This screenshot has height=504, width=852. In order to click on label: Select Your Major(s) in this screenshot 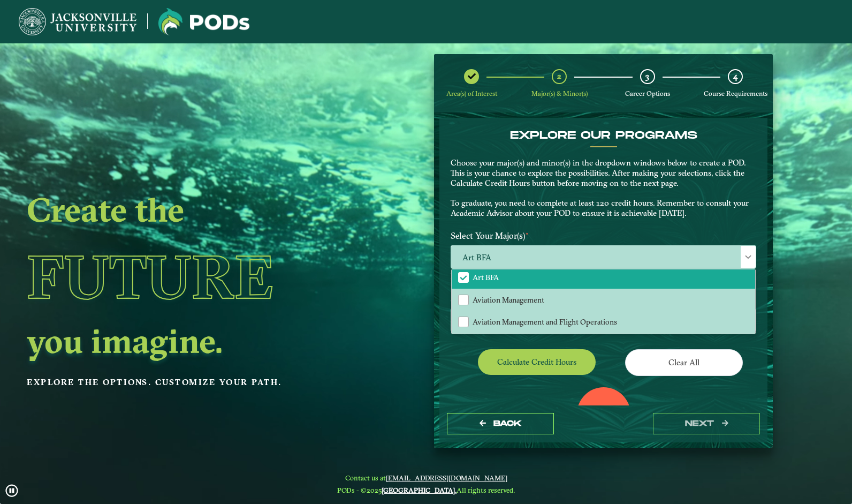, I will do `click(603, 235)`.